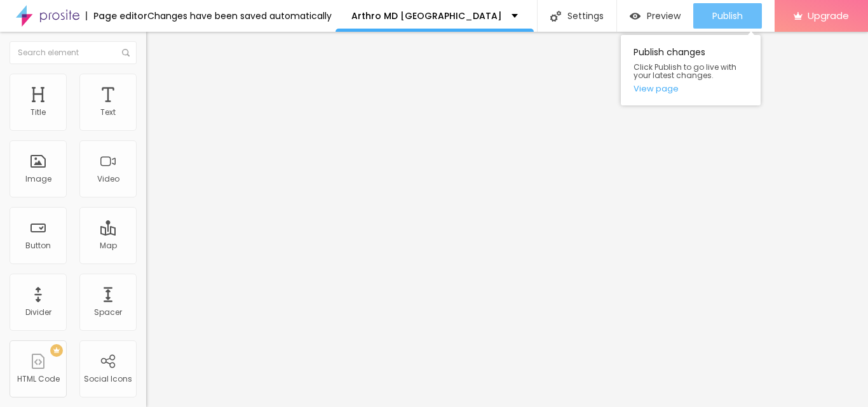 The image size is (868, 407). Describe the element at coordinates (108, 246) in the screenshot. I see `div: Map` at that location.